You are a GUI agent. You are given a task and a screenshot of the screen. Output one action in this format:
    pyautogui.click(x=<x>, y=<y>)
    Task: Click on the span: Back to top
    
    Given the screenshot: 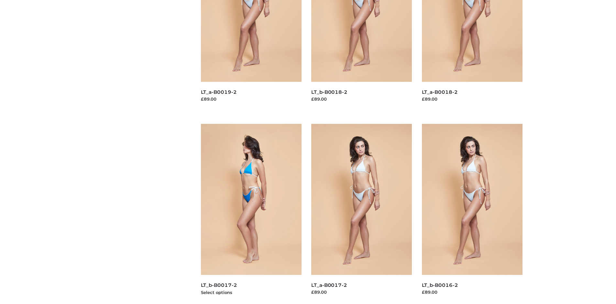 What is the action you would take?
    pyautogui.click(x=599, y=268)
    